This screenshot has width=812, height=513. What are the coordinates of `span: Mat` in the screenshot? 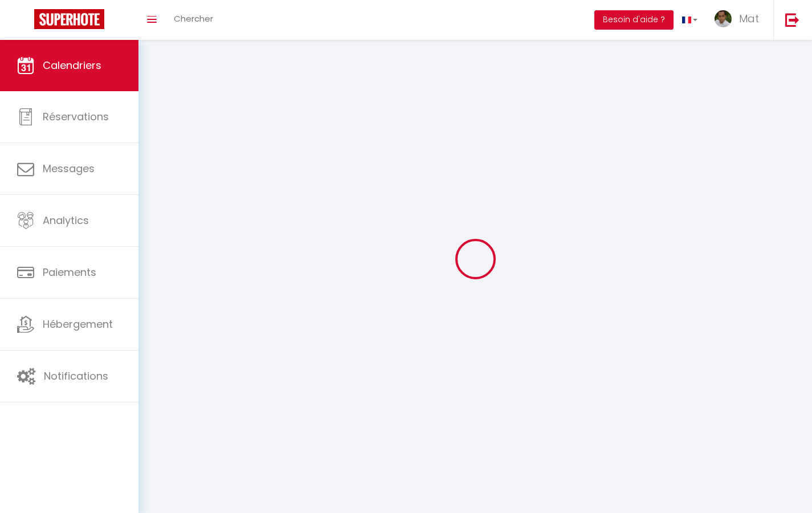 It's located at (749, 18).